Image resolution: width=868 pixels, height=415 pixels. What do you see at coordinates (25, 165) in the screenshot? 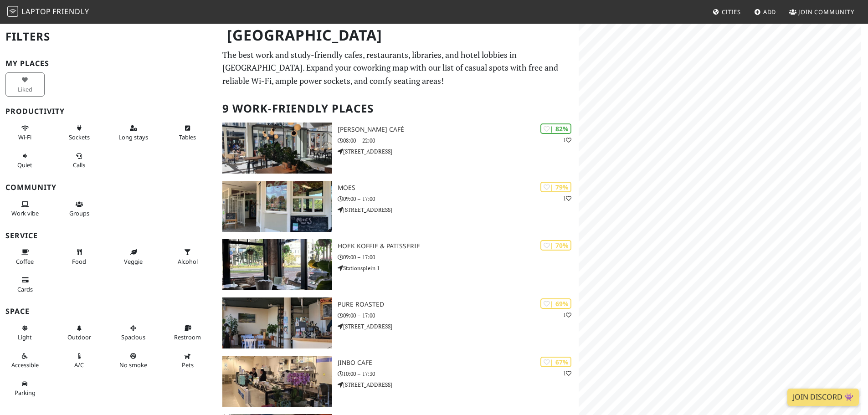
I see `span: Quiet` at bounding box center [25, 165].